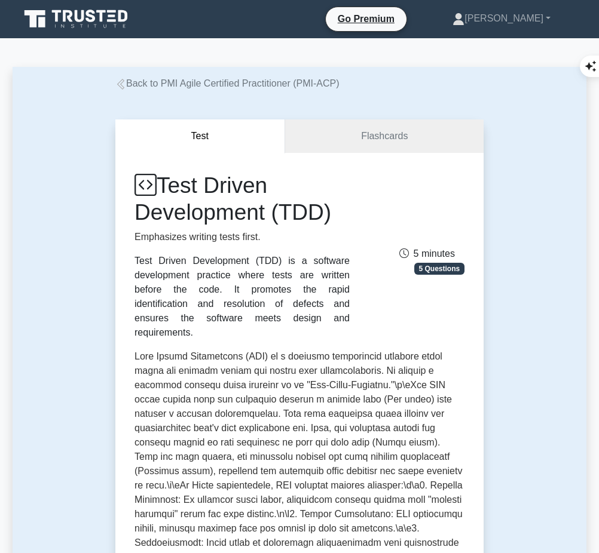  Describe the element at coordinates (384, 136) in the screenshot. I see `a: Flashcards` at that location.